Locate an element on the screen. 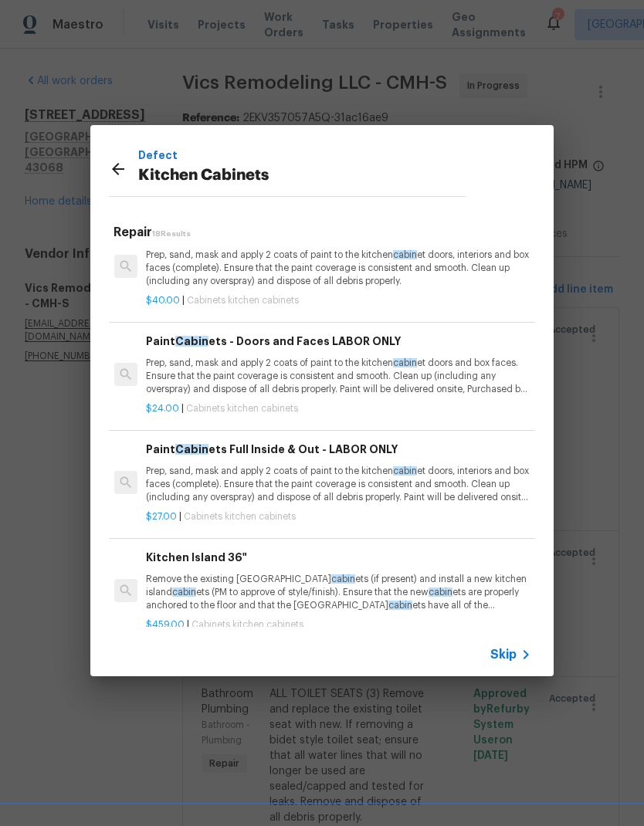 Image resolution: width=644 pixels, height=826 pixels. h6: Kitchen Island 36" is located at coordinates (337, 558).